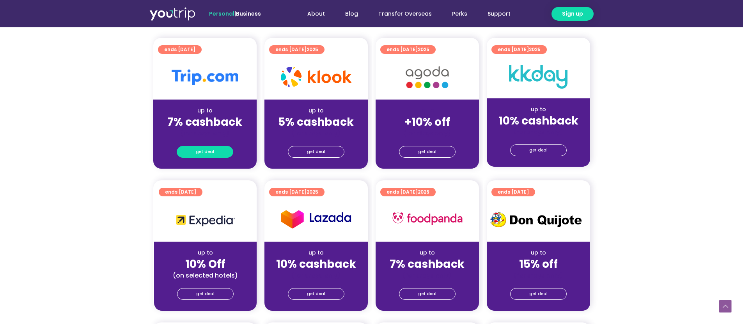 This screenshot has height=324, width=743. I want to click on a: Support, so click(499, 14).